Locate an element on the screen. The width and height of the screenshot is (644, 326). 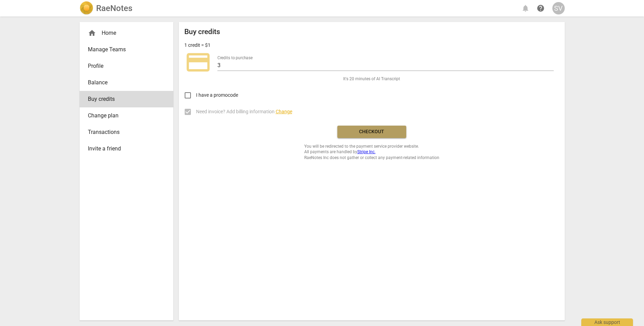
div: Ask support is located at coordinates (607, 322).